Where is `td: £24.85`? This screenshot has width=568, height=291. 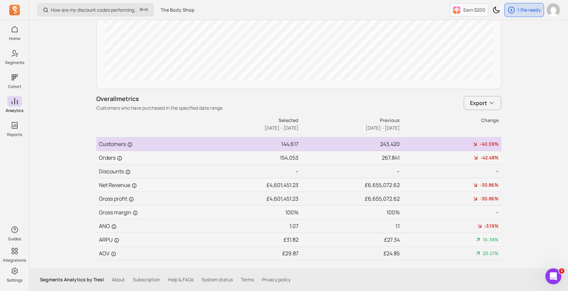 td: £24.85 is located at coordinates (350, 253).